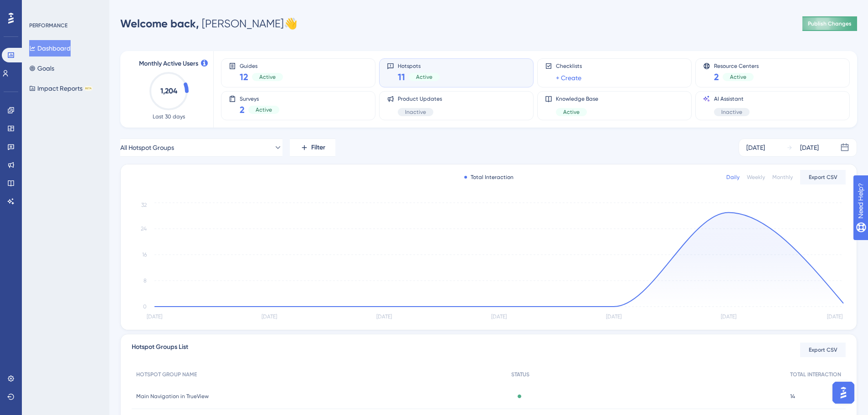 This screenshot has height=415, width=868. What do you see at coordinates (144, 229) in the screenshot?
I see `tspan: 24` at bounding box center [144, 229].